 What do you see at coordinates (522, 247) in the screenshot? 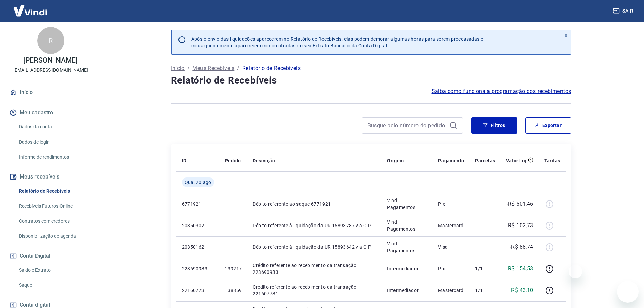
I see `p: -R$ 88,74` at bounding box center [522, 247].